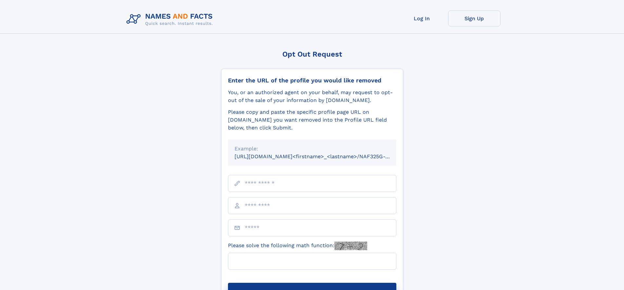  Describe the element at coordinates (422, 18) in the screenshot. I see `a: Log In` at that location.